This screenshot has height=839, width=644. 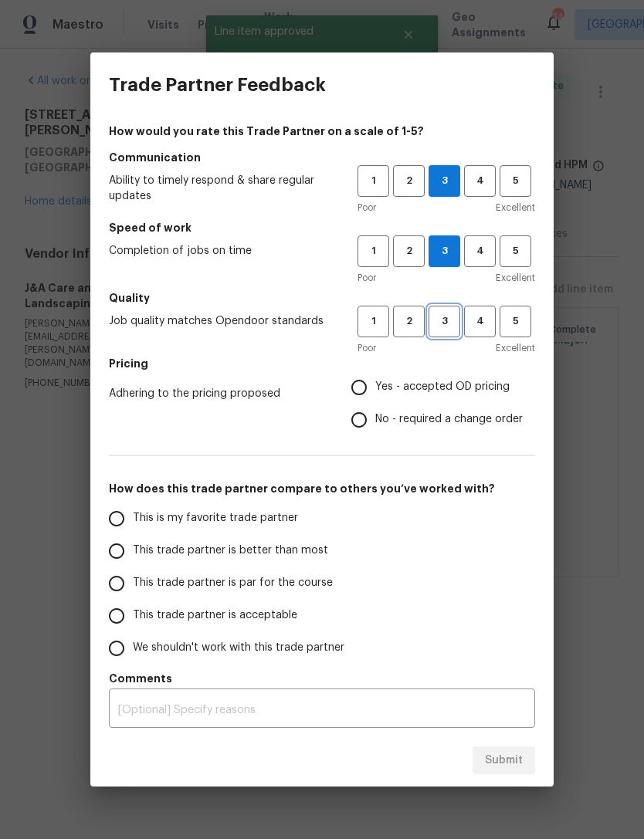 I want to click on div: Pricing, so click(x=443, y=404).